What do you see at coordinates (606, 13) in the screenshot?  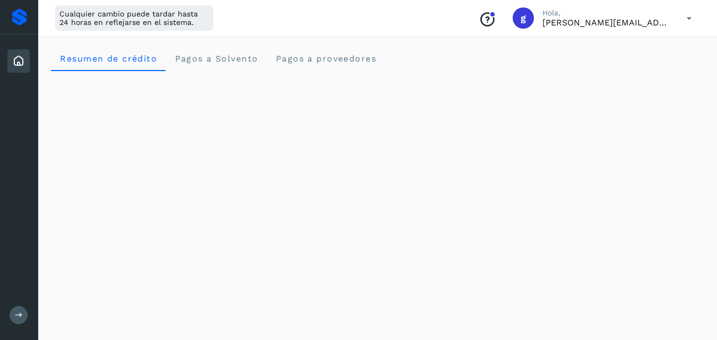 I see `p: Hola,` at bounding box center [606, 13].